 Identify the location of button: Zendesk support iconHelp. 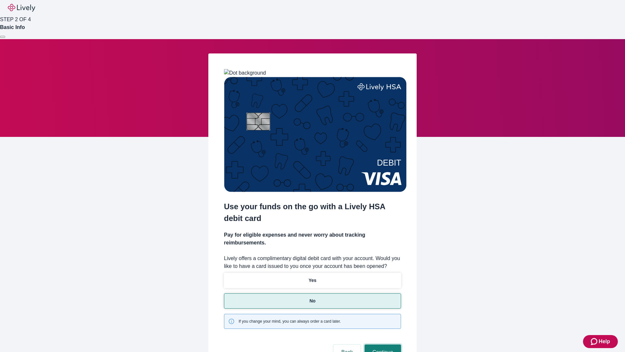
(601, 341).